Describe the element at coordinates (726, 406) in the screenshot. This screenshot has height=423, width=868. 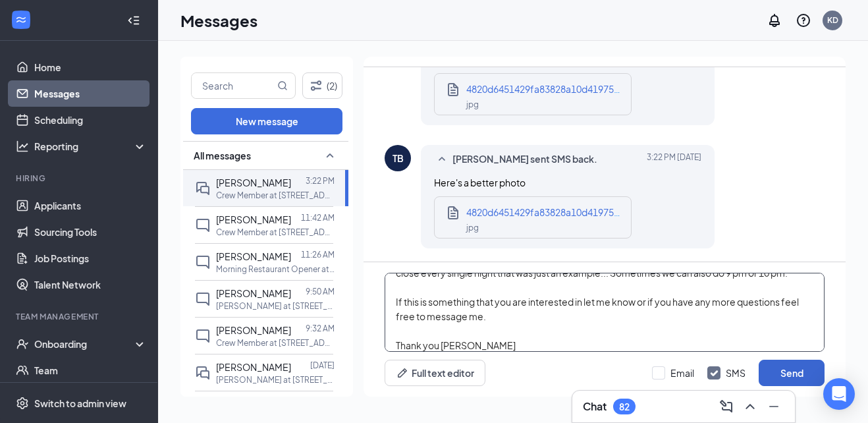
I see `svg: ComposeMessage` at that location.